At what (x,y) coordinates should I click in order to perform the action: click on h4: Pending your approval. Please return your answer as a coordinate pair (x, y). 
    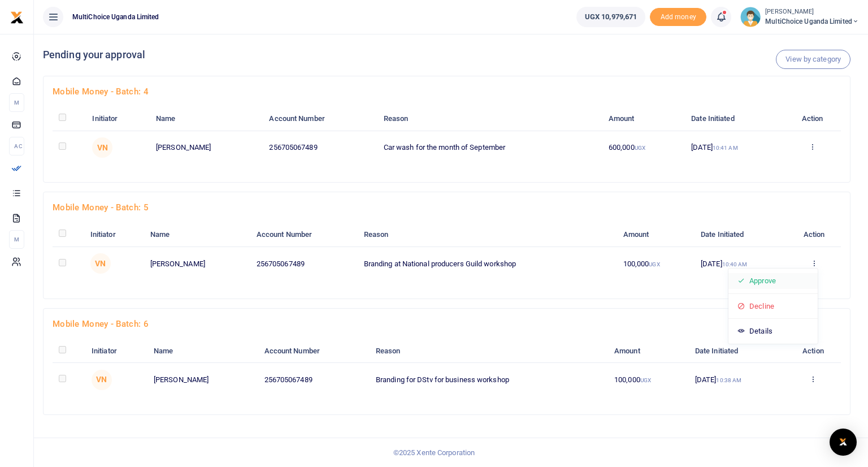
    Looking at the image, I should click on (446, 55).